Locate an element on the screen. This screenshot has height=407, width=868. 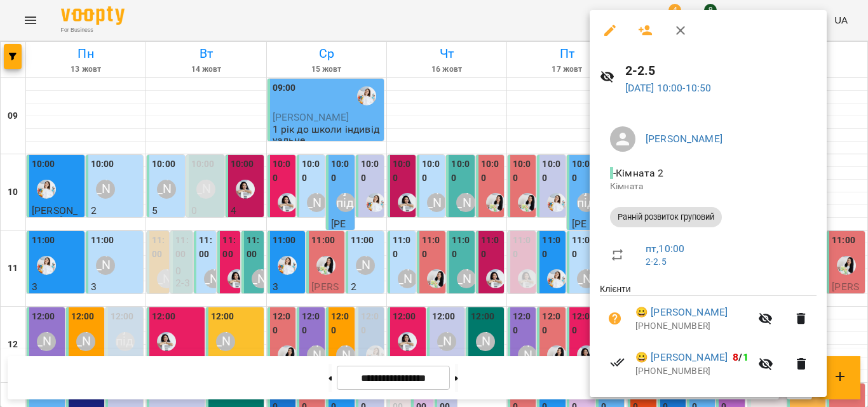
span: 1 is located at coordinates (745, 357).